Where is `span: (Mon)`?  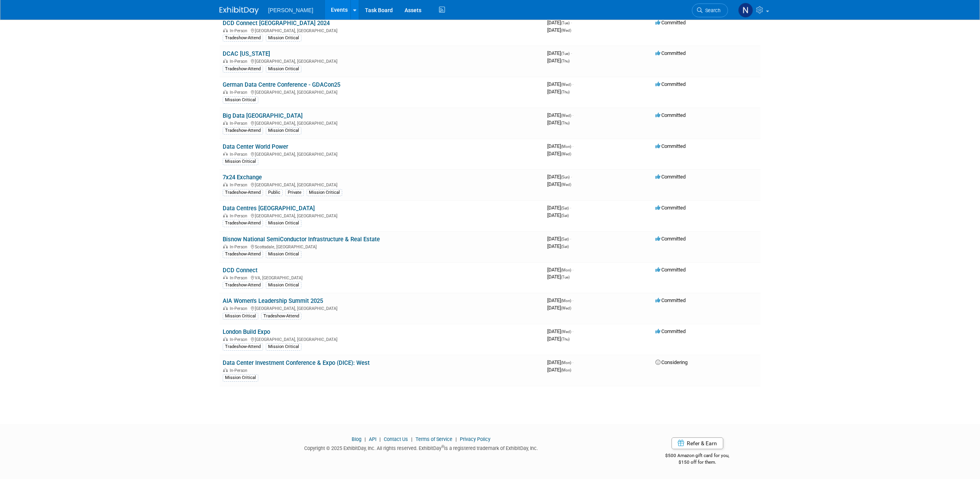 span: (Mon) is located at coordinates (566, 269).